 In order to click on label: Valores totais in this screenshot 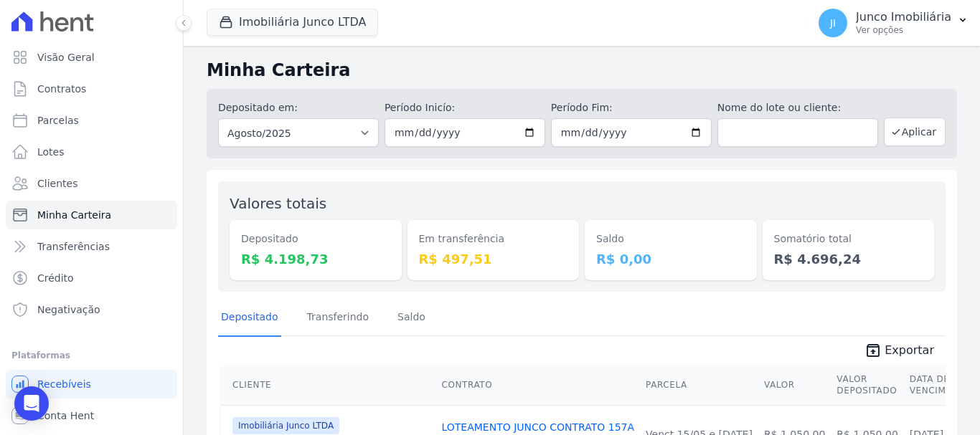, I will do `click(278, 203)`.